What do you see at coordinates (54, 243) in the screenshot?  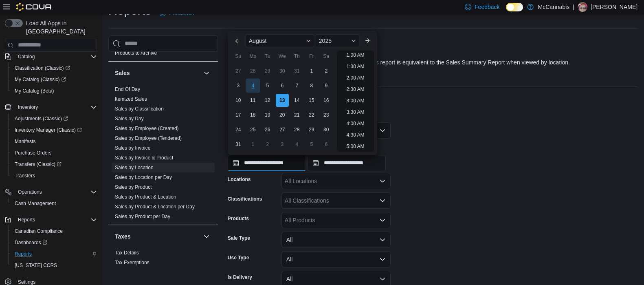 I see `a: Dashboards` at bounding box center [54, 243].